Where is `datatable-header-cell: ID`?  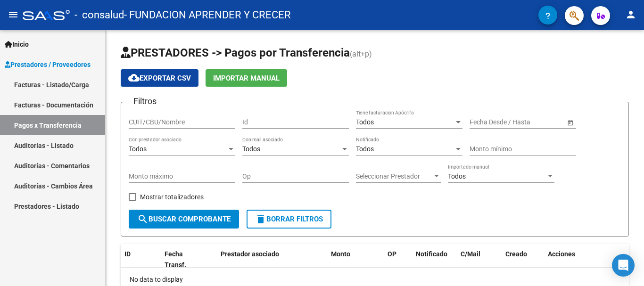 datatable-header-cell: ID is located at coordinates (141, 259).